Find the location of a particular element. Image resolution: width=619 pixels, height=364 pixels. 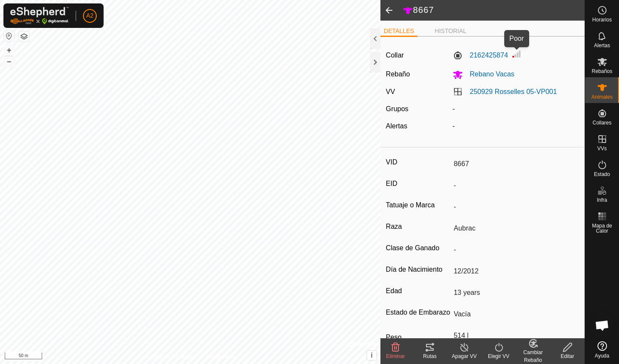

label: Tatuaje o Marca is located at coordinates (418, 205).